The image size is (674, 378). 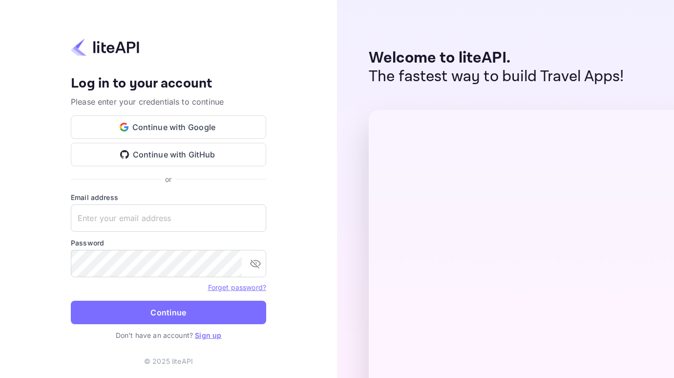 I want to click on input: Enter your email address, so click(x=169, y=218).